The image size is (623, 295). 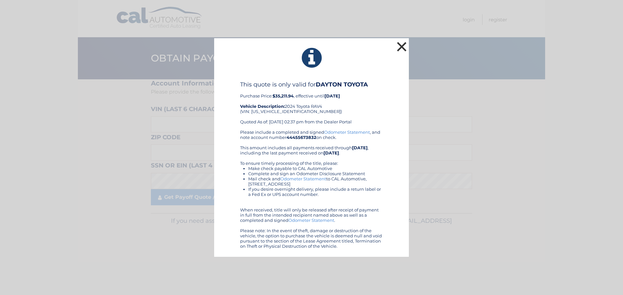 What do you see at coordinates (311, 85) in the screenshot?
I see `h4: This quote is only valid for` at bounding box center [311, 85].